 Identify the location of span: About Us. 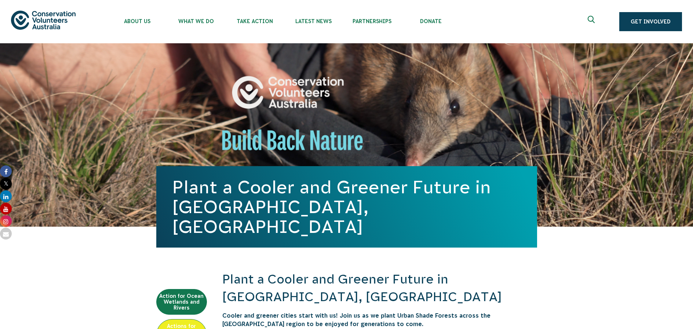
(137, 21).